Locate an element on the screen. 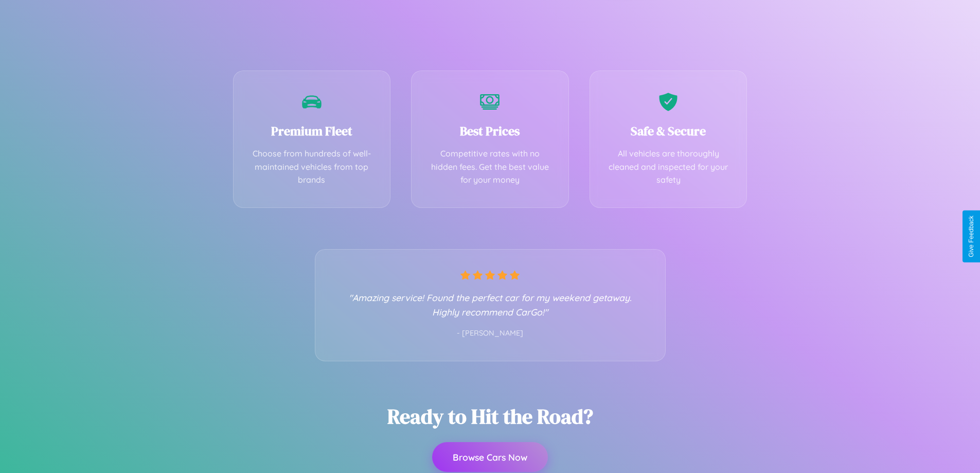  p: Competitive rates with no hidden fees. Get the best value for your money is located at coordinates (490, 167).